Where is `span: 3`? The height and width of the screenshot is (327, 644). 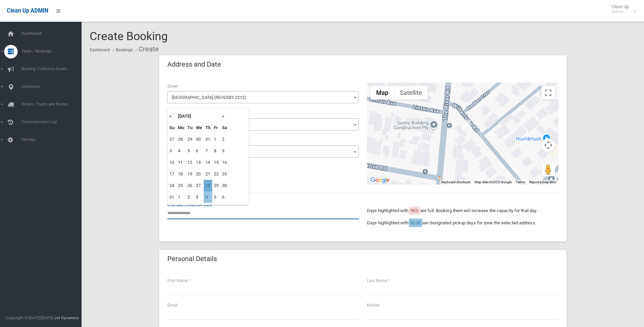 span: 3 is located at coordinates (263, 152).